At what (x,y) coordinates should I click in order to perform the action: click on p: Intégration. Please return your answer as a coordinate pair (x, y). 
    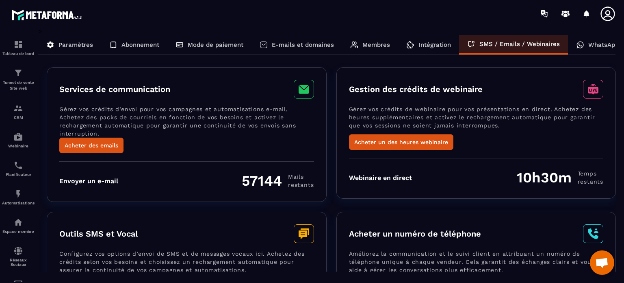
    Looking at the image, I should click on (435, 45).